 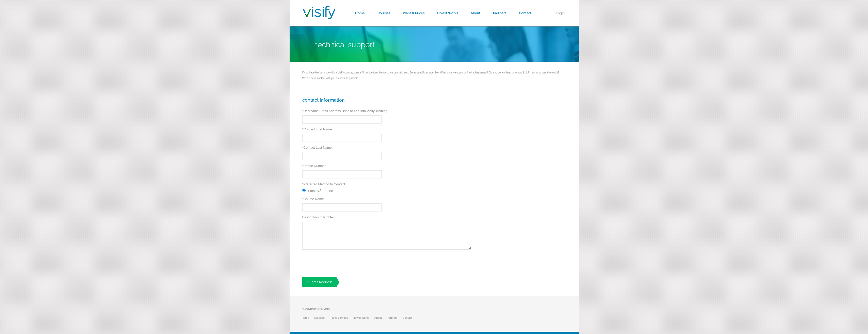 I want to click on a: Visify Training, so click(x=319, y=17).